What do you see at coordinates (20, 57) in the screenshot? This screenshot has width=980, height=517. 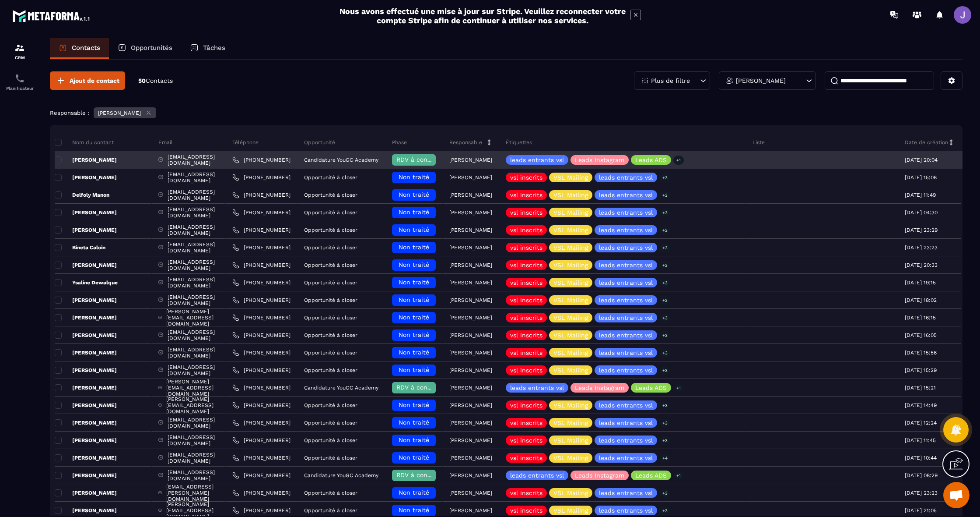 I see `p: CRM` at bounding box center [20, 57].